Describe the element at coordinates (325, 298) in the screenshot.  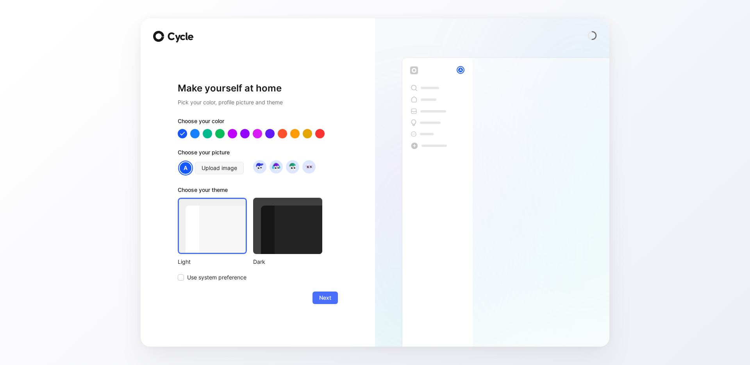
I see `span: Next` at that location.